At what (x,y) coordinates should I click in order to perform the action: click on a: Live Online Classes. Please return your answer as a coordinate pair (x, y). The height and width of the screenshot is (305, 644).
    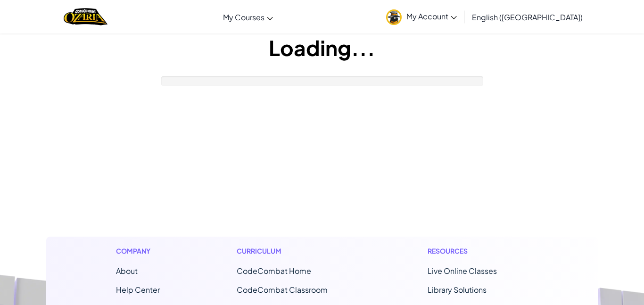
    Looking at the image, I should click on (462, 271).